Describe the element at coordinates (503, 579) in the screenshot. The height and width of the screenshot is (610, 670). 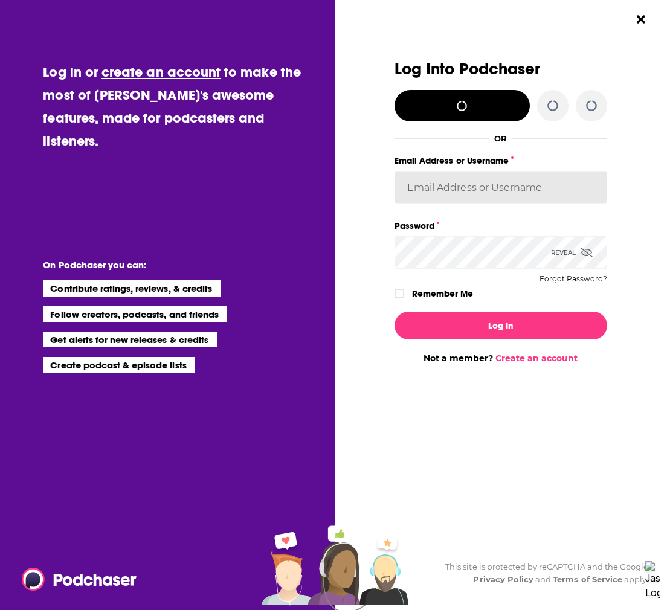
I see `a: Privacy Policy` at that location.